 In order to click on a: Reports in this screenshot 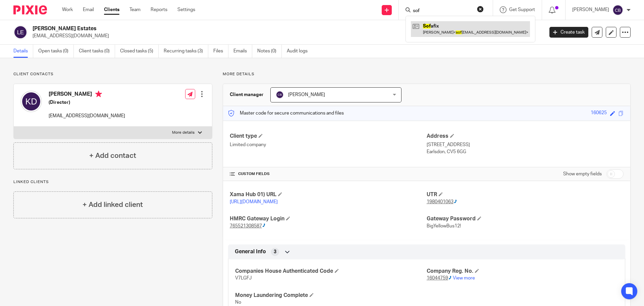, I will do `click(160, 10)`.